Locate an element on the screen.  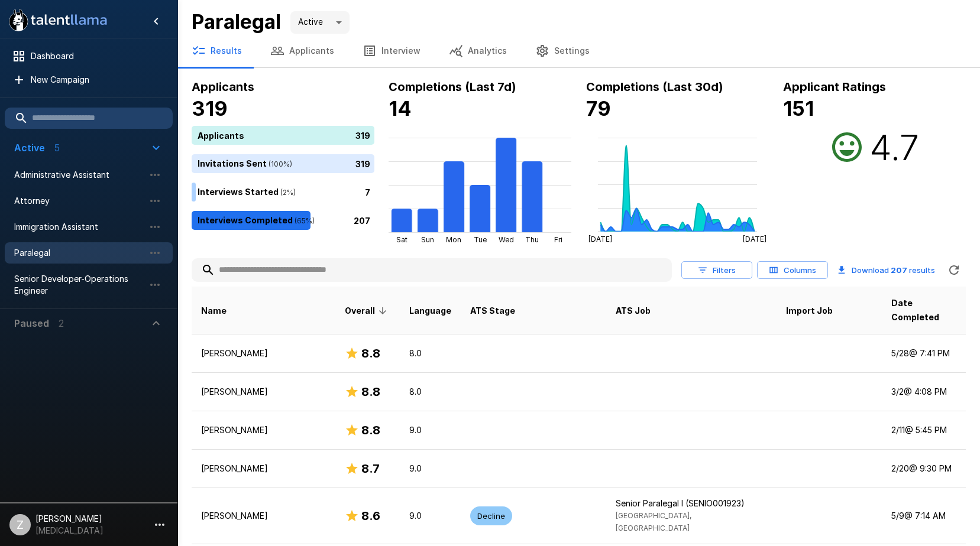
tspan: Mon is located at coordinates (454, 239).